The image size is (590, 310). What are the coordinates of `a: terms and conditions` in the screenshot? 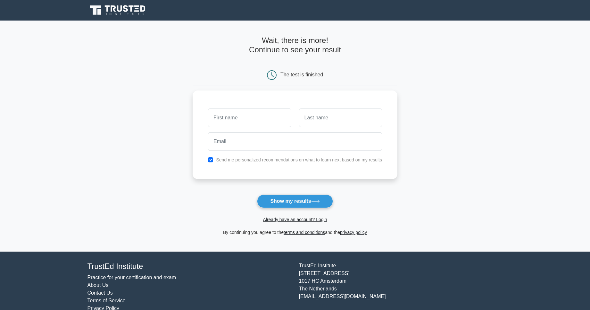 It's located at (304, 232).